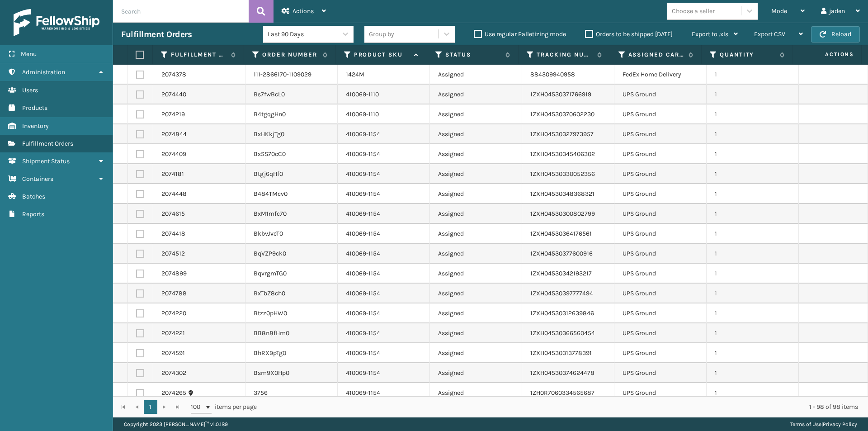 This screenshot has width=868, height=431. I want to click on td: BxTbZ8ch0, so click(292, 293).